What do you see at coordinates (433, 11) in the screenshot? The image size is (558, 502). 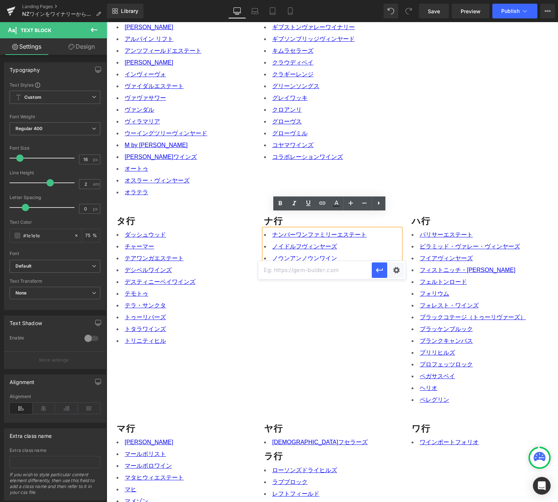 I see `span: Save` at bounding box center [433, 11].